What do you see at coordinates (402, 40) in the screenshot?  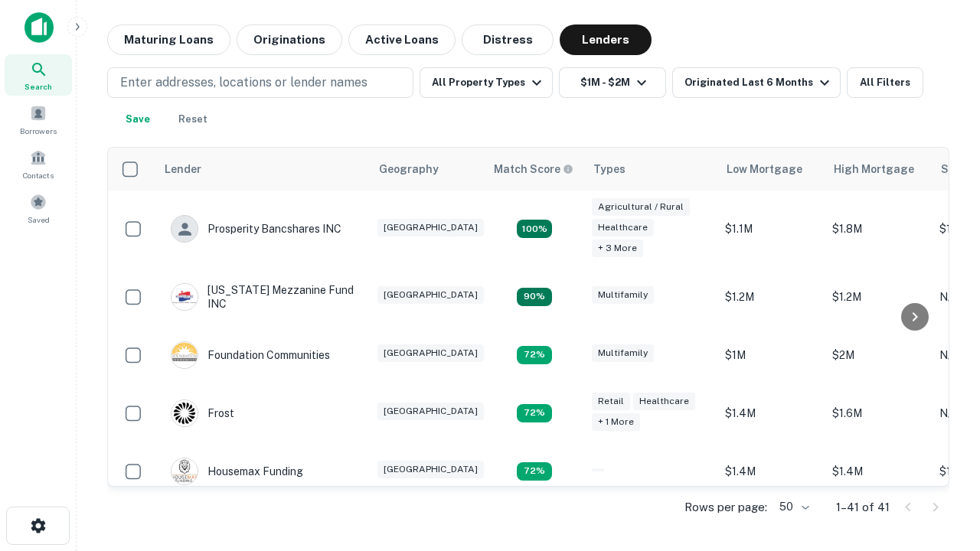 I see `button: Active Loans` at bounding box center [402, 40].